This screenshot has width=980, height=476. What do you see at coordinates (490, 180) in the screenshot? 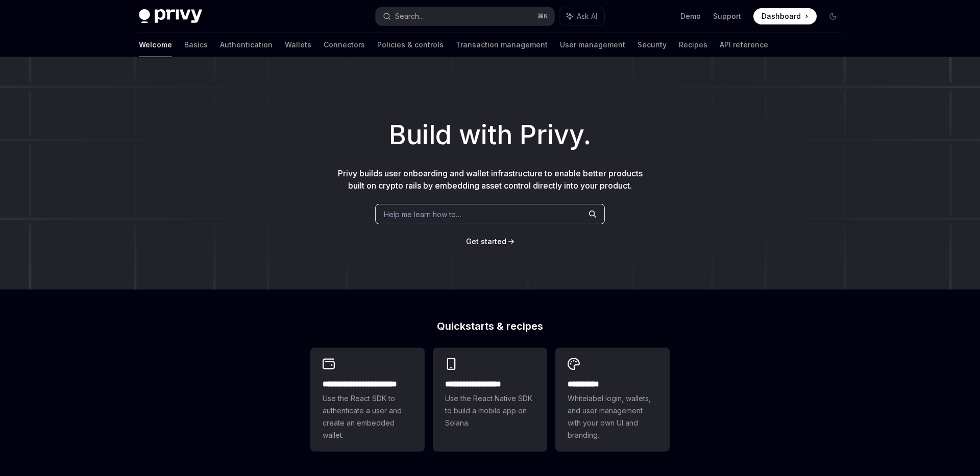
I see `span: Privy builds user onboarding and wallet infrastructure to enable better products built on crypto ...` at bounding box center [490, 180].